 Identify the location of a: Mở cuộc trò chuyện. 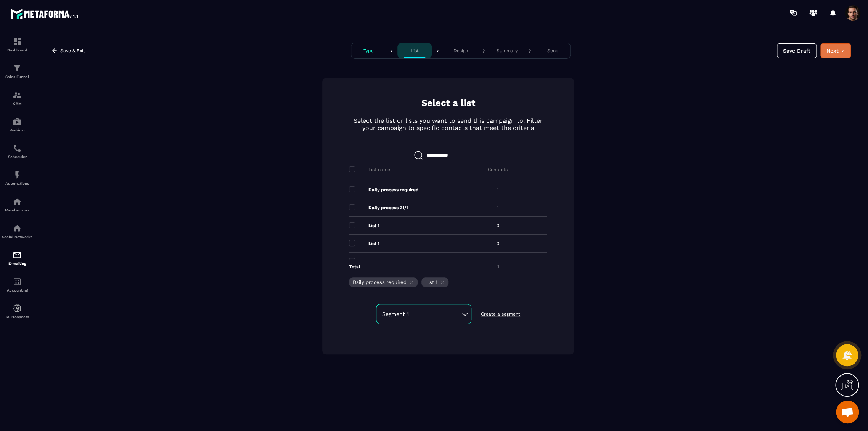
(848, 412).